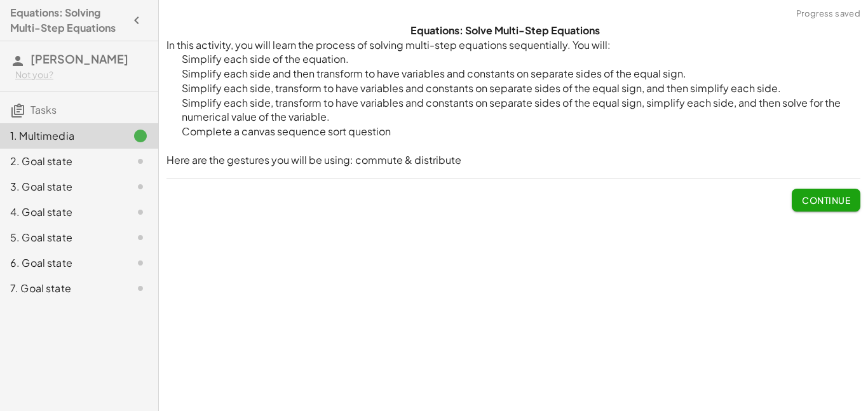  What do you see at coordinates (61, 212) in the screenshot?
I see `div: 4. Goal state` at bounding box center [61, 212].